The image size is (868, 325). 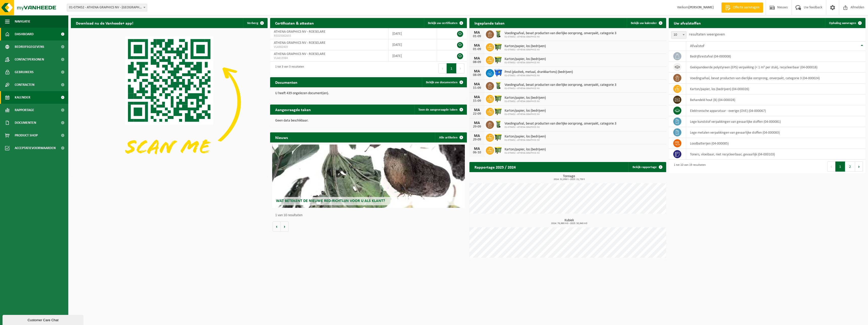 I want to click on p: 1 van 10 resultaten, so click(x=370, y=216).